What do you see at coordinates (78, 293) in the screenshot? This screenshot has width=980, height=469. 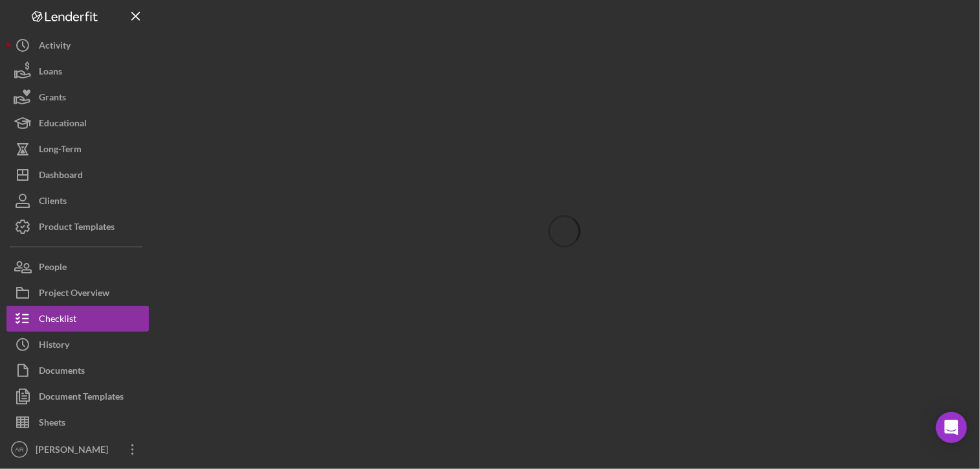 I see `button: Project Overview` at bounding box center [78, 293].